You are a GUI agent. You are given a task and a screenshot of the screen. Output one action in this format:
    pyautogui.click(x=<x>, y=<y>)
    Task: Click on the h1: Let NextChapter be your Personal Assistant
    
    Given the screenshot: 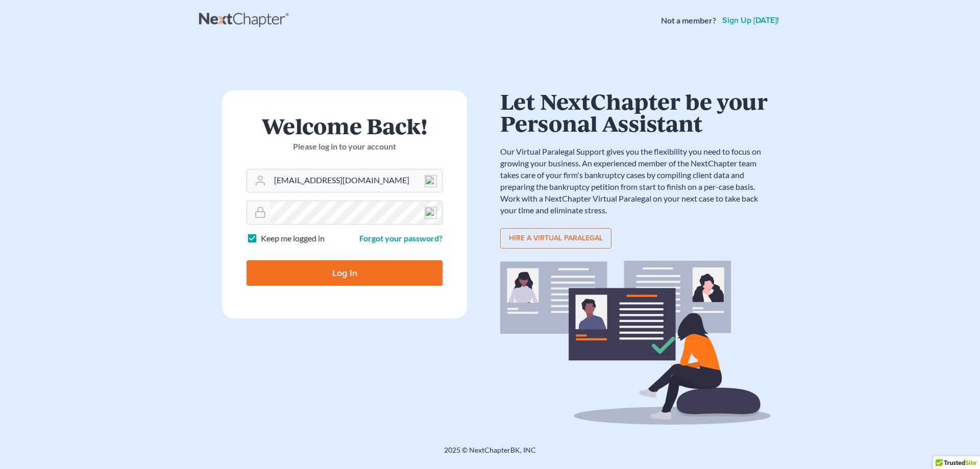 What is the action you would take?
    pyautogui.click(x=635, y=112)
    